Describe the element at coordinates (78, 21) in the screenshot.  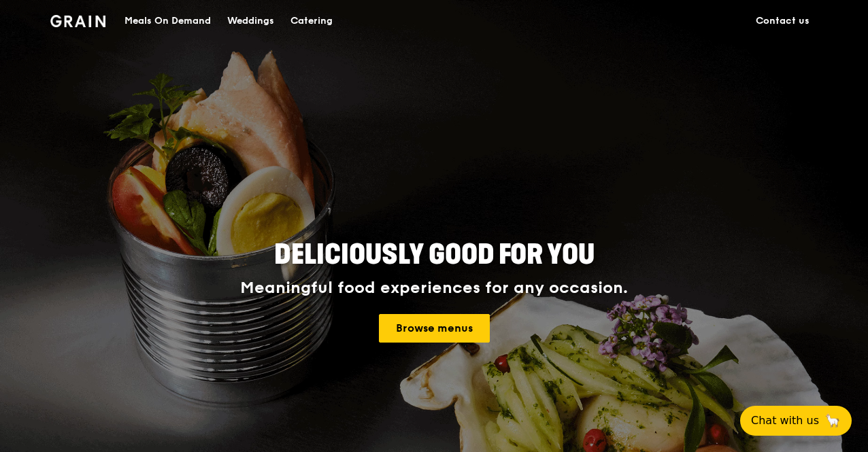
I see `img: Grain` at that location.